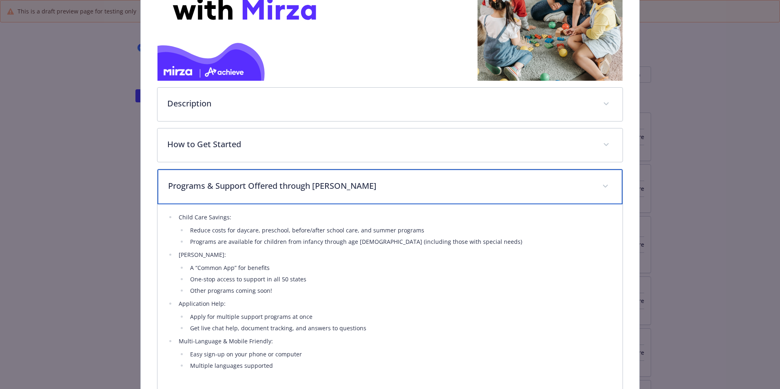 The height and width of the screenshot is (389, 780). What do you see at coordinates (395, 354) in the screenshot?
I see `li: Multi-Language & Mobile Friendly:` at bounding box center [395, 354].